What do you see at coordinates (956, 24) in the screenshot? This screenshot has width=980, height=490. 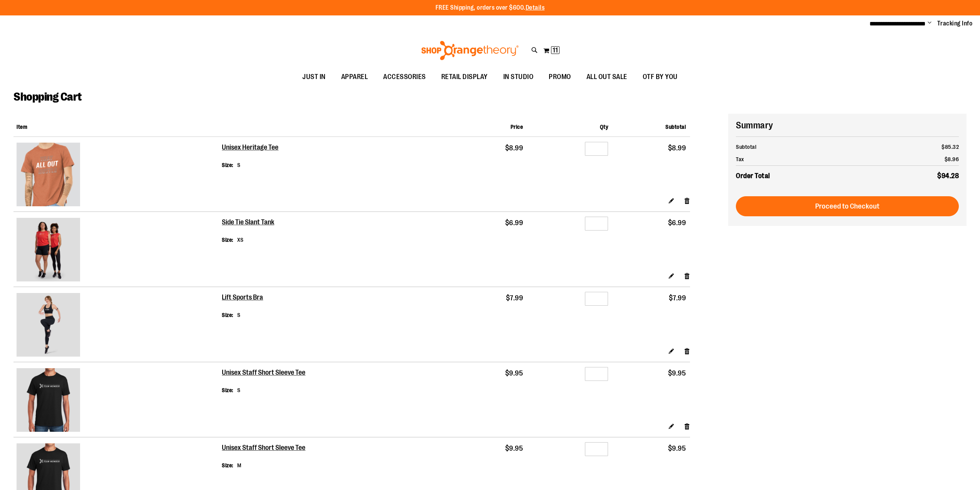 I see `a: Tracking Info` at bounding box center [956, 24].